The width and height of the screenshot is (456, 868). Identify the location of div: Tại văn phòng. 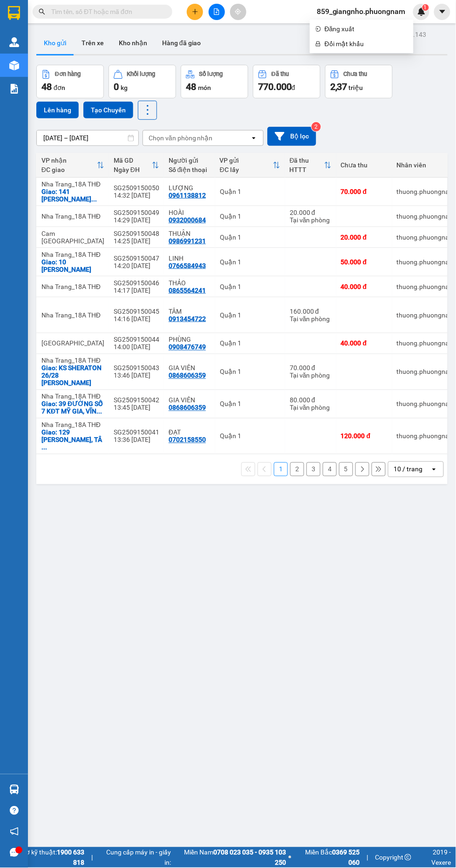
(311, 220).